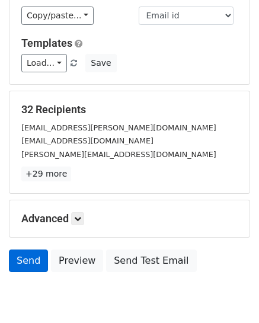  Describe the element at coordinates (28, 261) in the screenshot. I see `a: Send` at that location.